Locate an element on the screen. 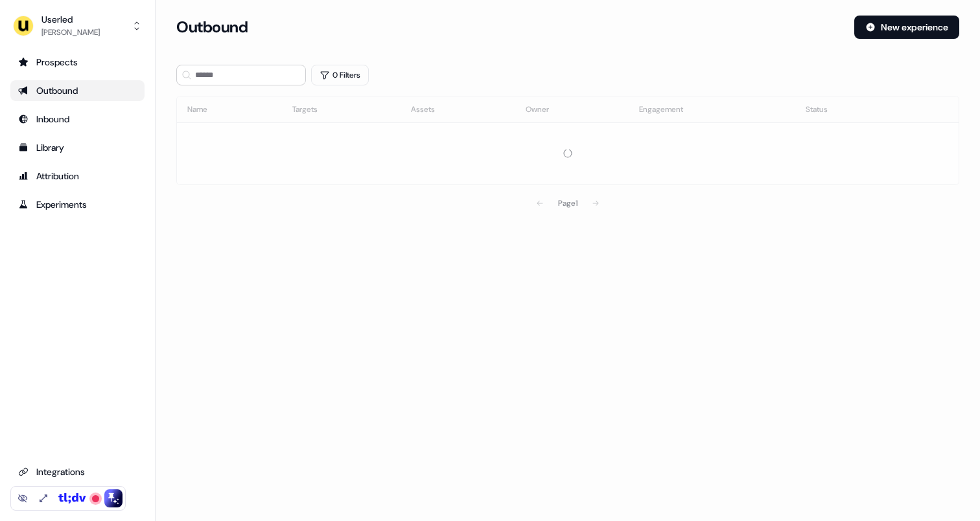 The image size is (980, 521). button: New experience is located at coordinates (906, 27).